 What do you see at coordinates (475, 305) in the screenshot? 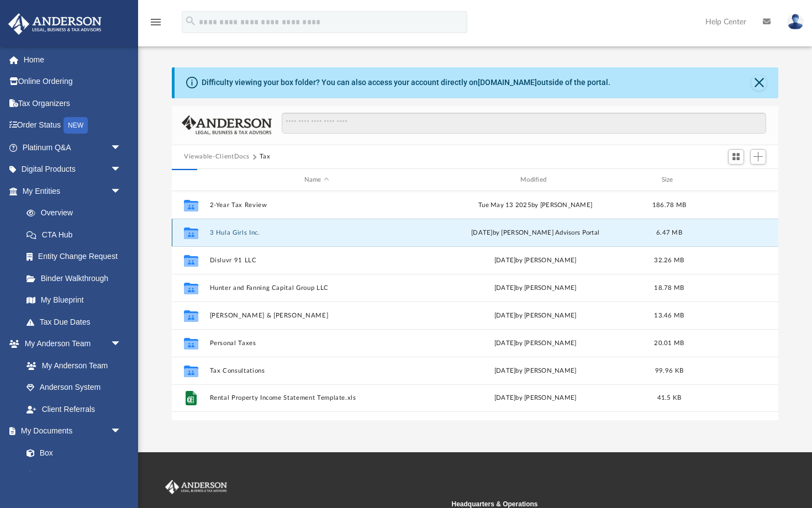
I see `div: grid` at bounding box center [475, 305].